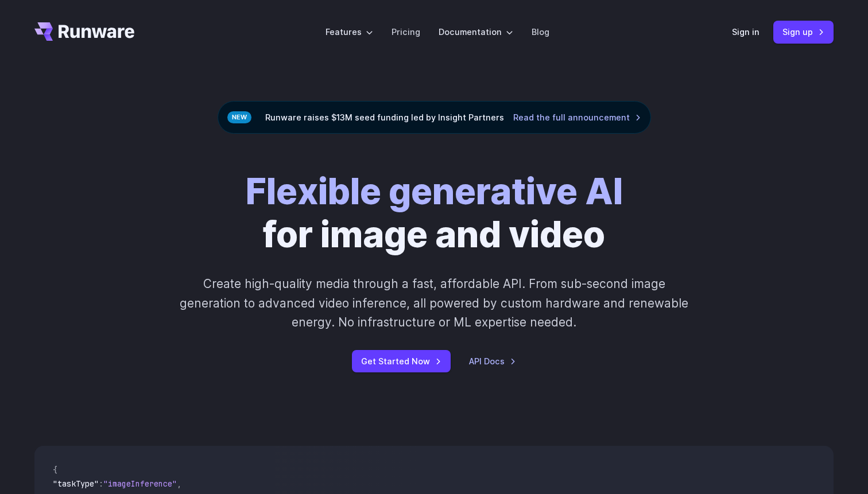 The height and width of the screenshot is (494, 868). I want to click on h1: for image and video, so click(434, 213).